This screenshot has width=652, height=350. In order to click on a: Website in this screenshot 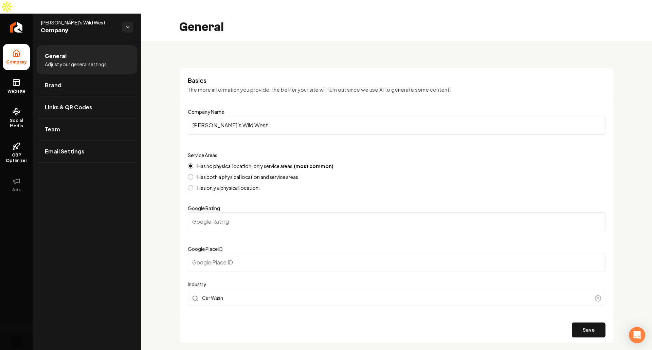, I will do `click(16, 86)`.